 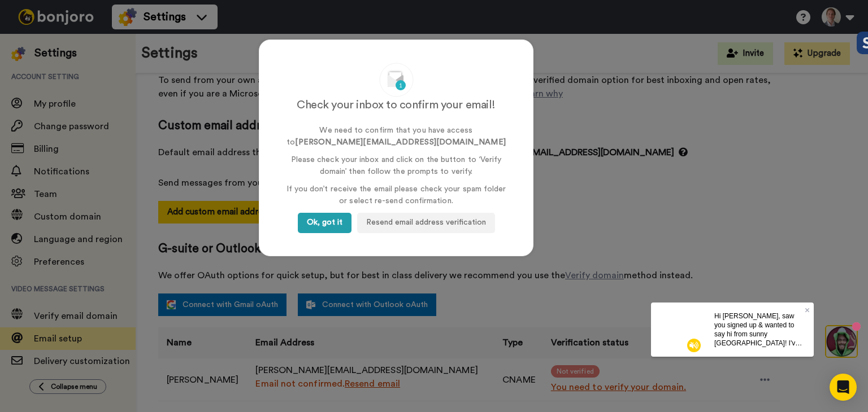 I want to click on span: Resend email address verification, so click(x=426, y=223).